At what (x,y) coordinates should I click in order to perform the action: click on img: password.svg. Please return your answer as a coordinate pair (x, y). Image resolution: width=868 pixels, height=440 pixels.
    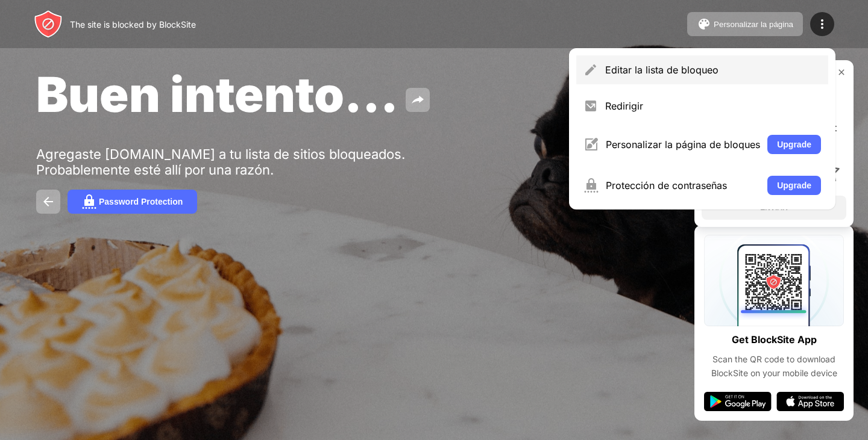
    Looking at the image, I should click on (89, 202).